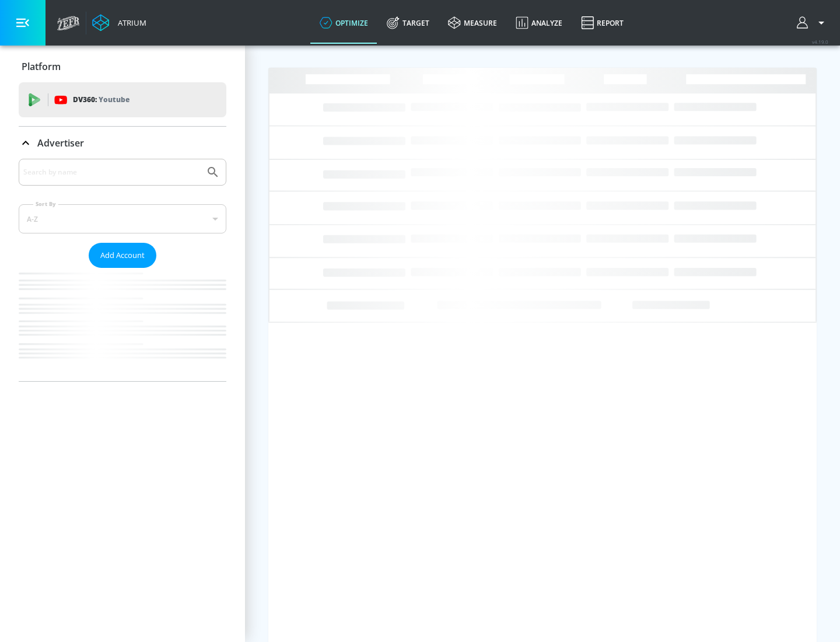 This screenshot has height=642, width=840. I want to click on input: Search by name, so click(112, 172).